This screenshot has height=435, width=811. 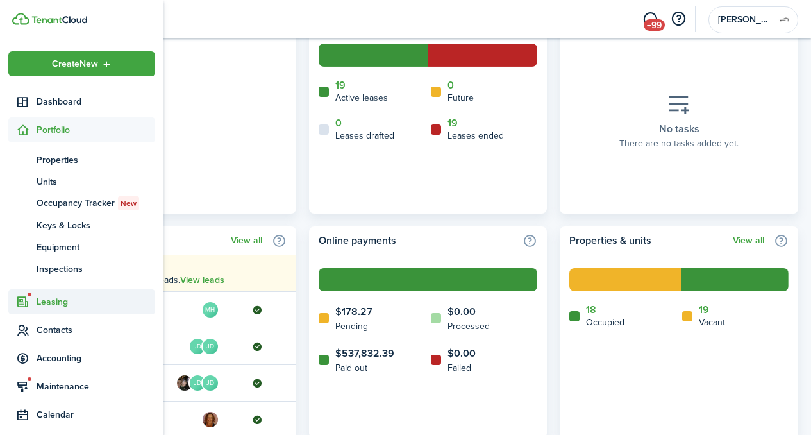 What do you see at coordinates (744, 20) in the screenshot?
I see `span: Panuco Properties LLC` at bounding box center [744, 20].